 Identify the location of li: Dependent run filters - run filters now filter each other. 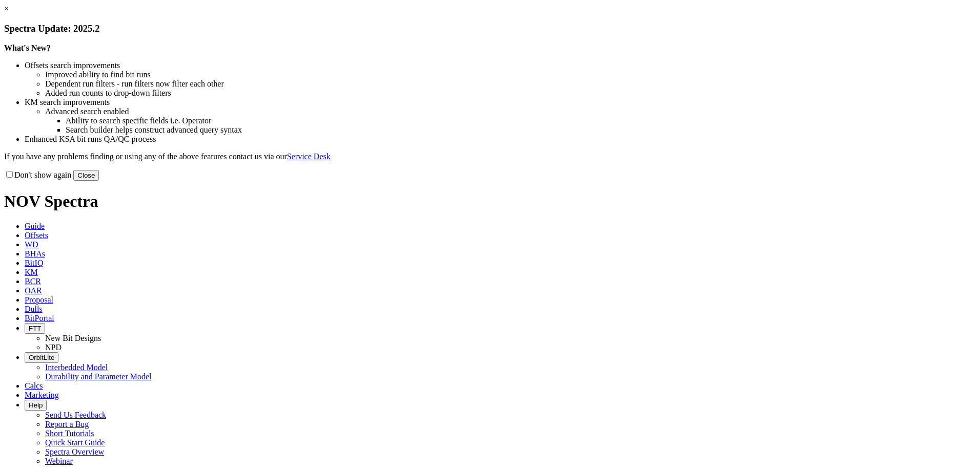
(510, 84).